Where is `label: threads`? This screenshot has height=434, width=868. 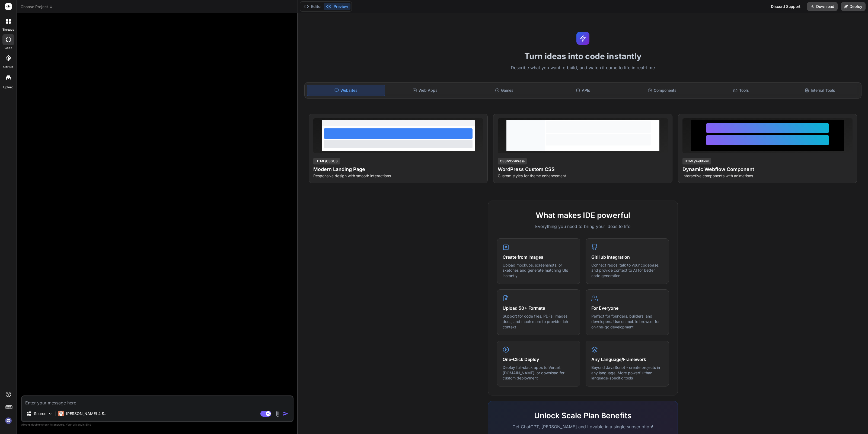
label: threads is located at coordinates (8, 30).